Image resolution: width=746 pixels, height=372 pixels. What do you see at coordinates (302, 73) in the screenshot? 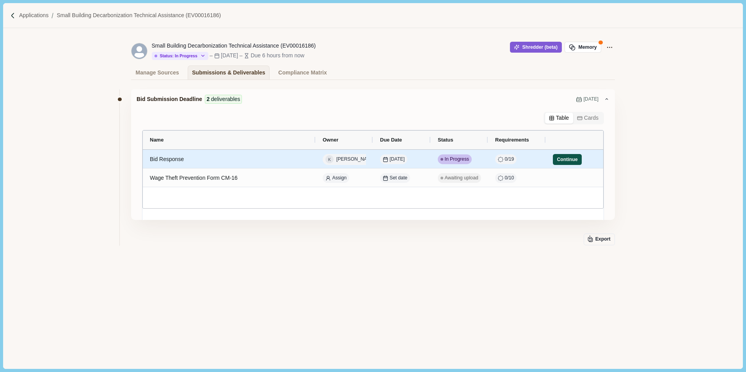
I see `div: Compliance Matrix` at bounding box center [302, 73].